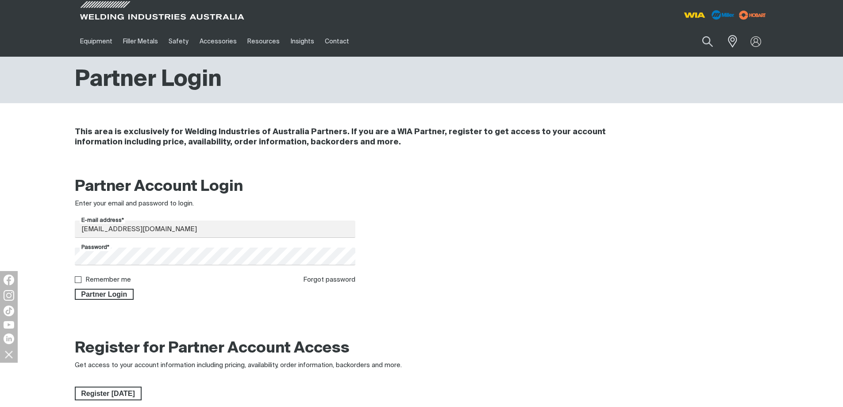  I want to click on h1: Partner Login, so click(148, 80).